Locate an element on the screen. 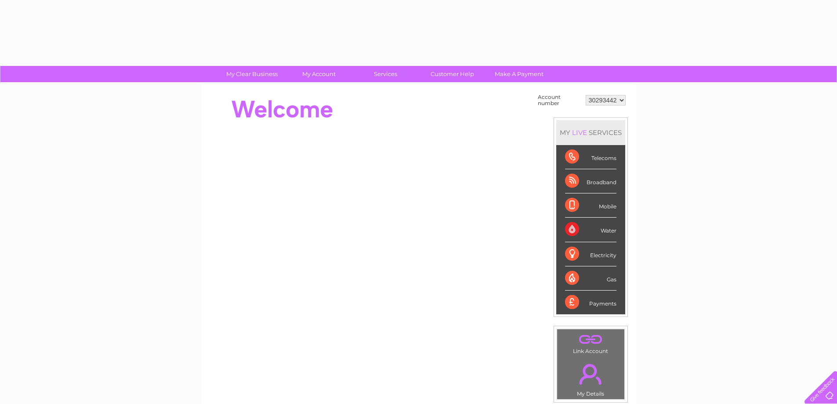 The height and width of the screenshot is (404, 837). td: Link Account is located at coordinates (590, 342).